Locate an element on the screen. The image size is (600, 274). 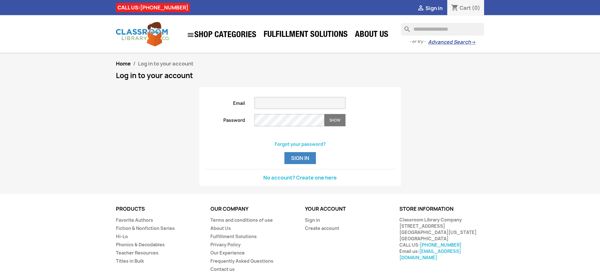
span: Cart is located at coordinates (465, 8).